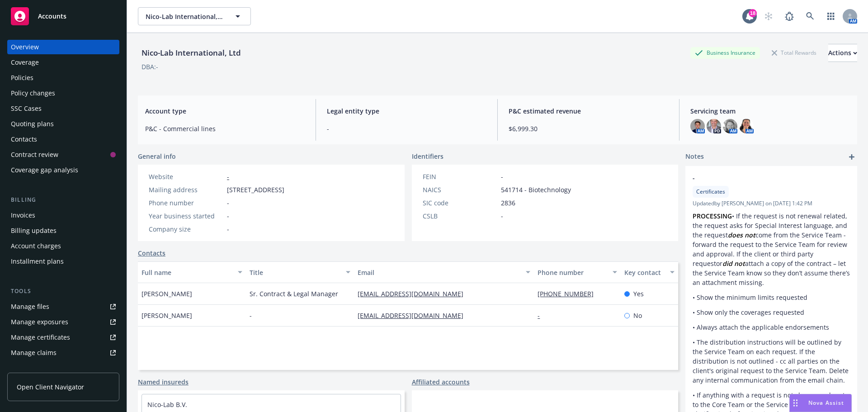 The image size is (868, 412). I want to click on div: Business Insurance, so click(725, 52).